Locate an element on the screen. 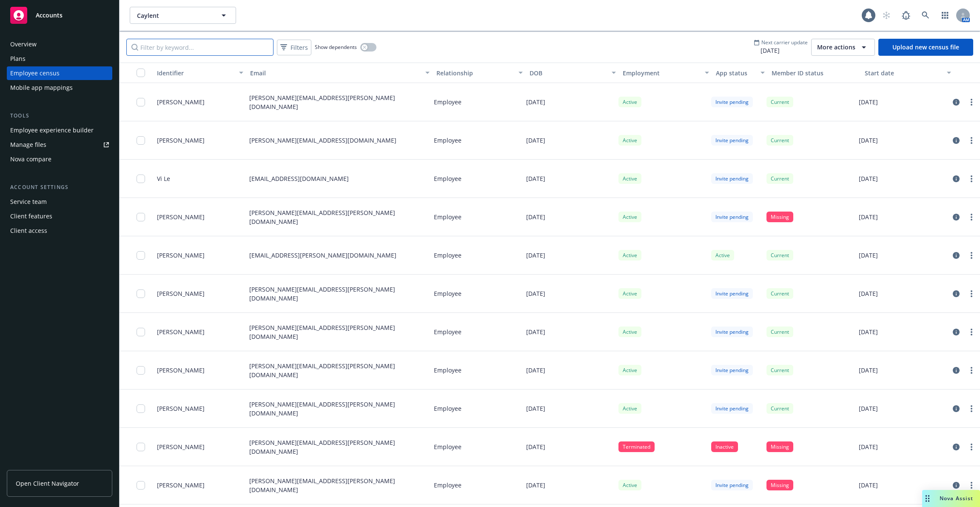  a: Upload new census file is located at coordinates (926, 48).